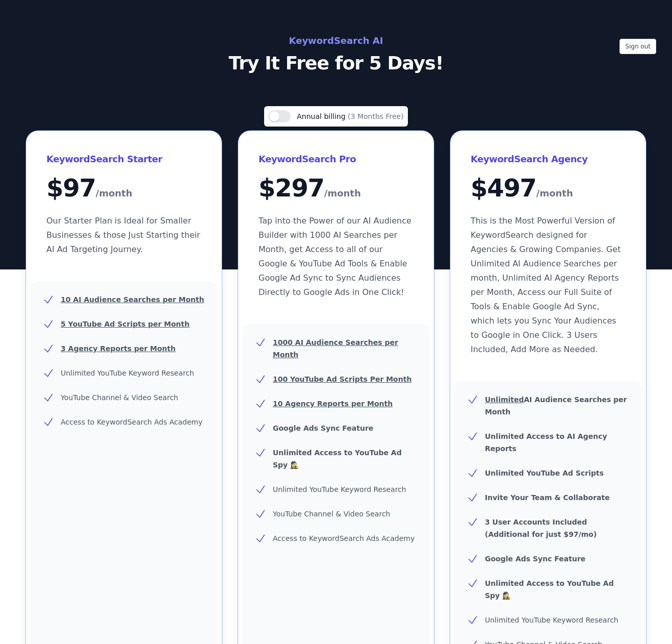 This screenshot has height=644, width=672. What do you see at coordinates (336, 41) in the screenshot?
I see `h2: KeywordSearch AI` at bounding box center [336, 41].